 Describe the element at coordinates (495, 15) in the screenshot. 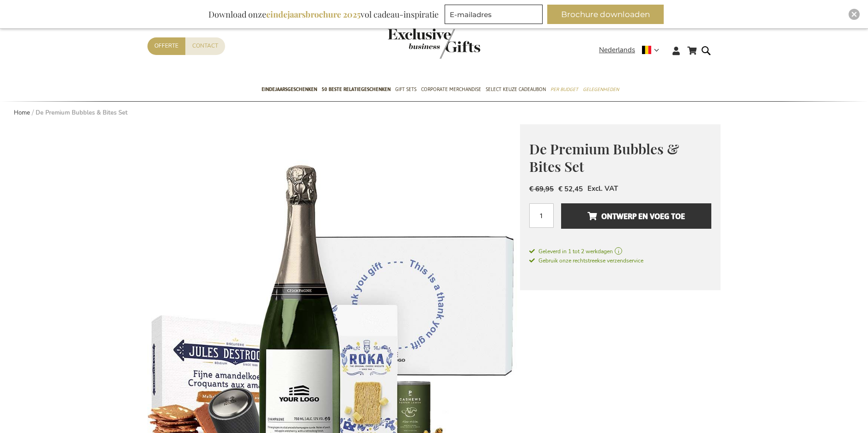

I see `form: marketing offers and promotions` at that location.